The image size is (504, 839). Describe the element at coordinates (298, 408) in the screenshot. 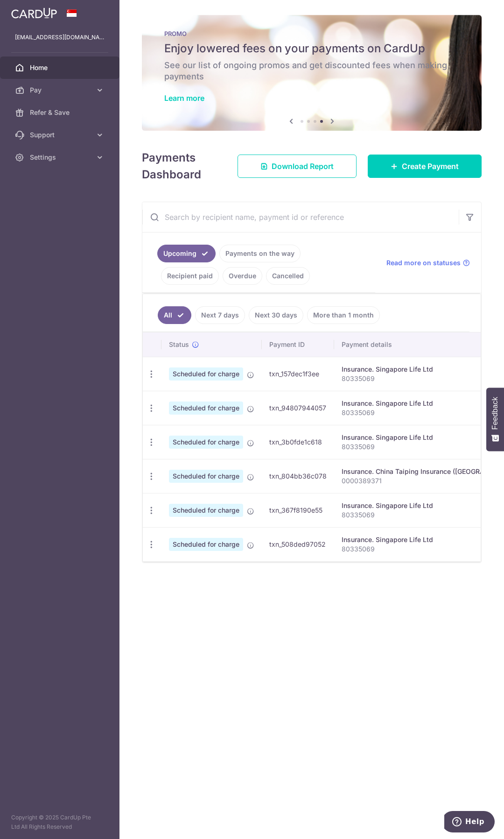

I see `td: txn_94807944057` at that location.